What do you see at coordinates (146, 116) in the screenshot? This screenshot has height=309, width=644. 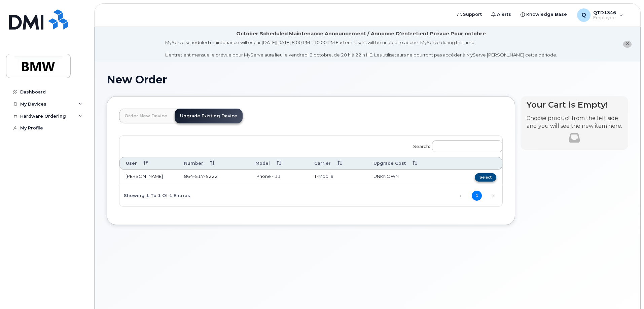 I see `a: Order New Device` at bounding box center [146, 116].